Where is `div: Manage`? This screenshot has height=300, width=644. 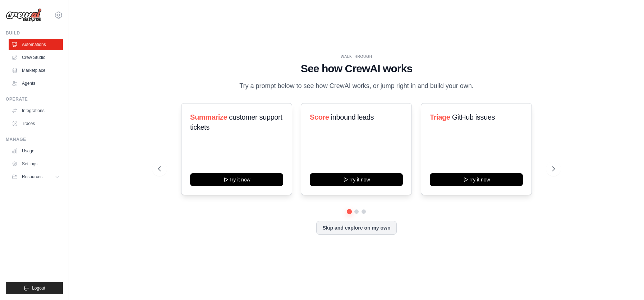
div: Manage is located at coordinates (34, 139).